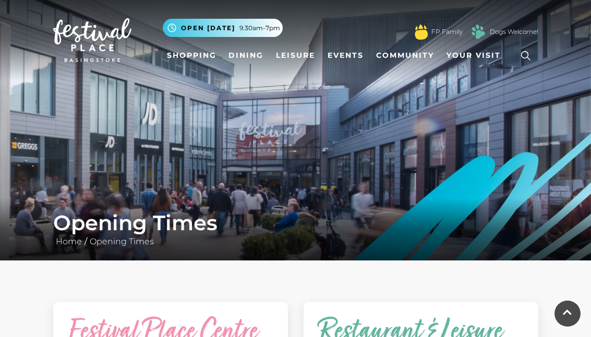 Image resolution: width=591 pixels, height=337 pixels. Describe the element at coordinates (473, 55) in the screenshot. I see `span: Your Visit` at that location.